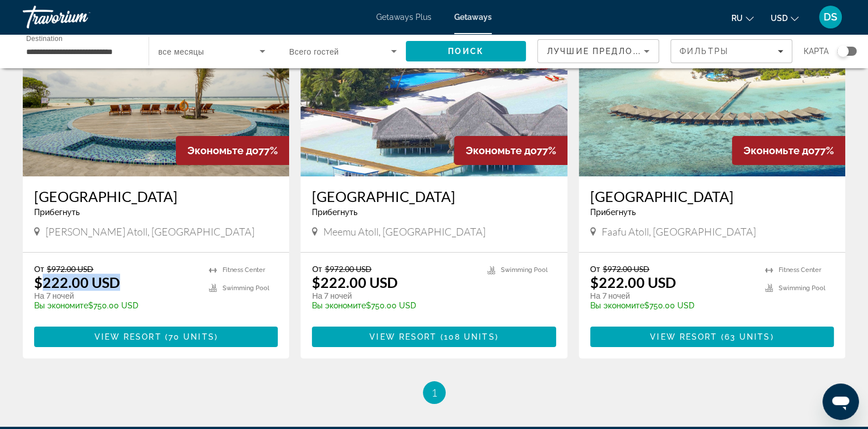 Image resolution: width=868 pixels, height=429 pixels. Describe the element at coordinates (830, 17) in the screenshot. I see `button: User Menu` at that location.